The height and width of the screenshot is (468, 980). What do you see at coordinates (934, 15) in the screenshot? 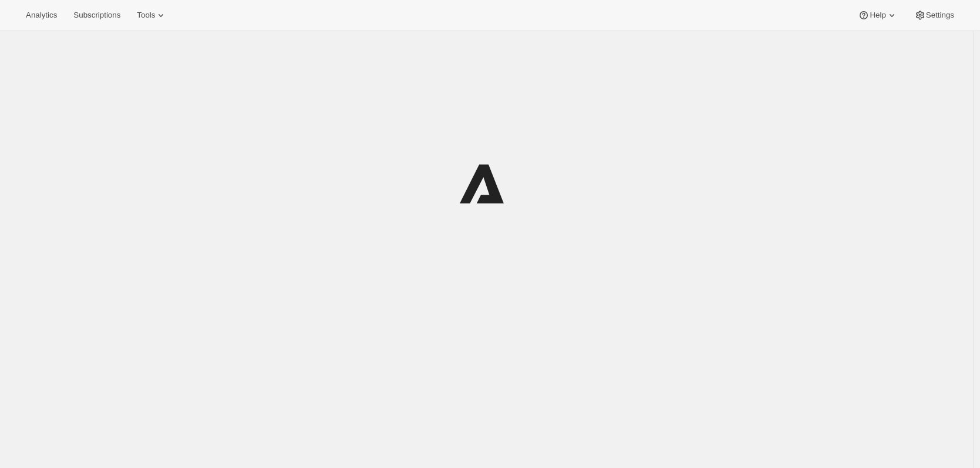
I see `button: Settings` at bounding box center [934, 15].